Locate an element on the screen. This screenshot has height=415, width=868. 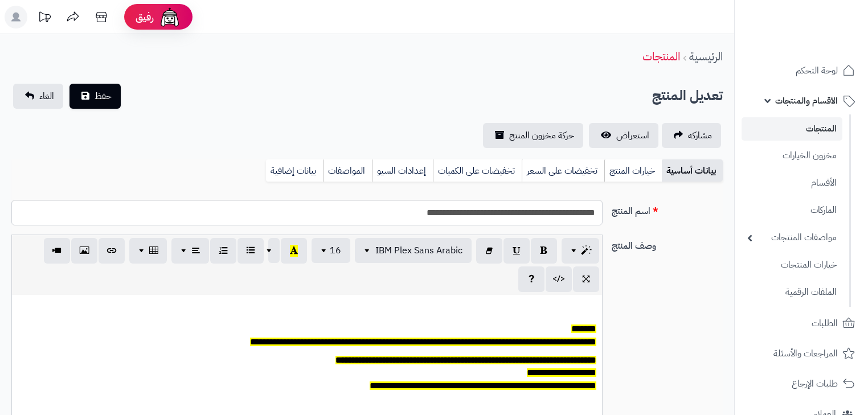
h2: تعديل المنتج is located at coordinates (687, 95).